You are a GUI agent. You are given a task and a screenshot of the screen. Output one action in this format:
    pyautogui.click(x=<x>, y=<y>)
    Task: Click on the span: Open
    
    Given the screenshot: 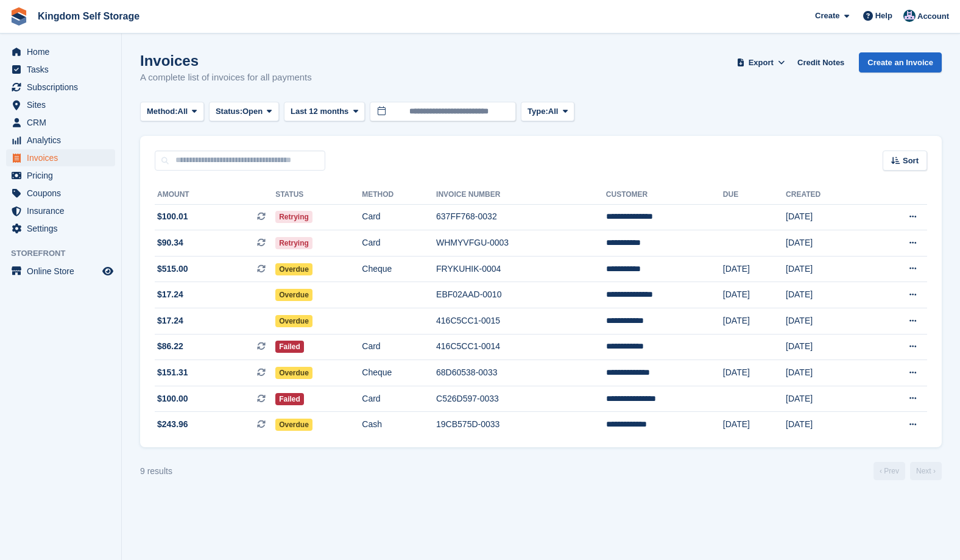 What is the action you would take?
    pyautogui.click(x=252, y=112)
    